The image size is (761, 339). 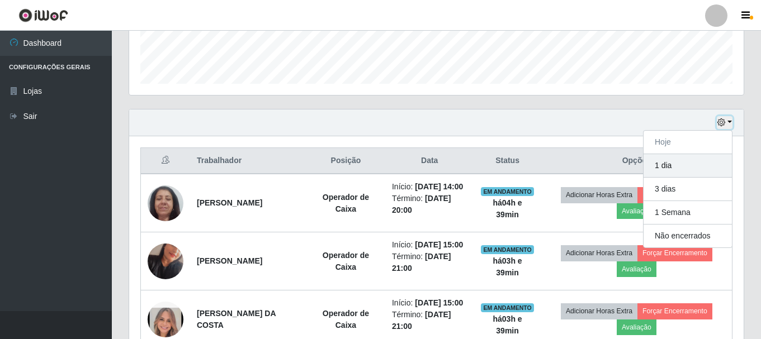 What do you see at coordinates (507, 209) in the screenshot?
I see `strong: há 04 h e 39 min` at bounding box center [507, 209].